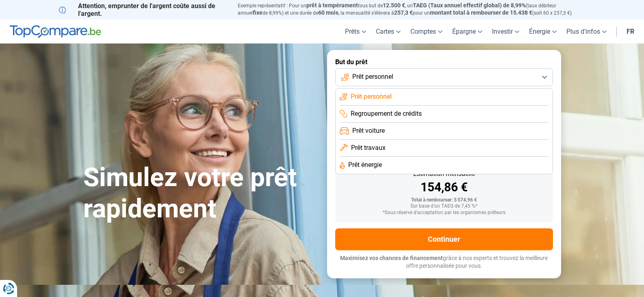 This screenshot has width=644, height=297. What do you see at coordinates (586, 31) in the screenshot?
I see `a: Plus d'infos` at bounding box center [586, 31].